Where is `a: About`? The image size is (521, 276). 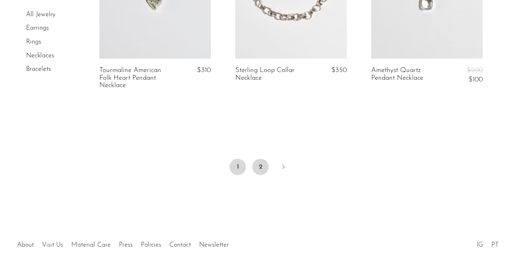 a: About is located at coordinates (25, 245).